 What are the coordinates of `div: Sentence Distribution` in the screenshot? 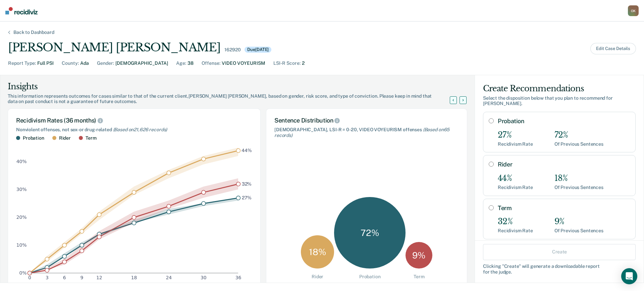 It's located at (367, 121).